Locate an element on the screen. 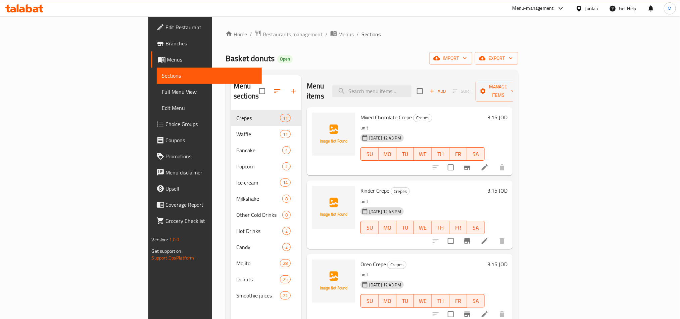 Image resolution: width=680 pixels, height=319 pixels. button: TU is located at coordinates (405, 154).